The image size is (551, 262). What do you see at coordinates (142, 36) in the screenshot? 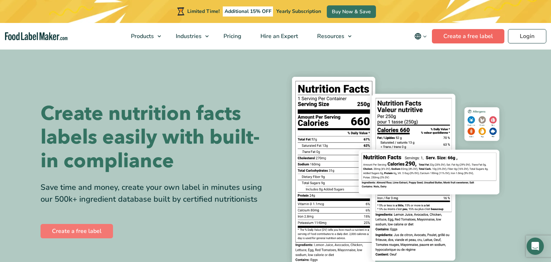
I see `span: Products` at bounding box center [142, 36].